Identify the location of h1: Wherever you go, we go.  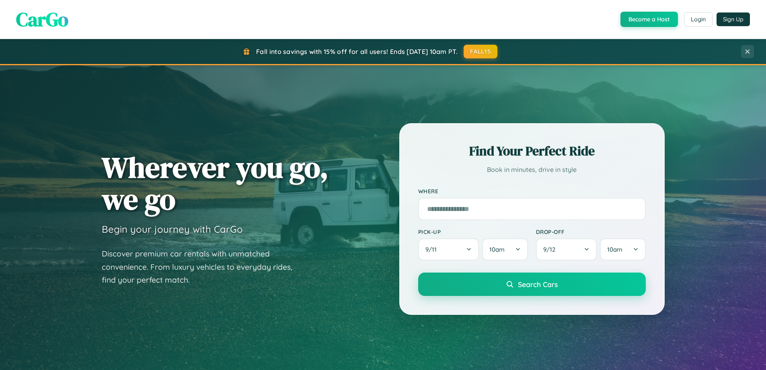
(215, 183).